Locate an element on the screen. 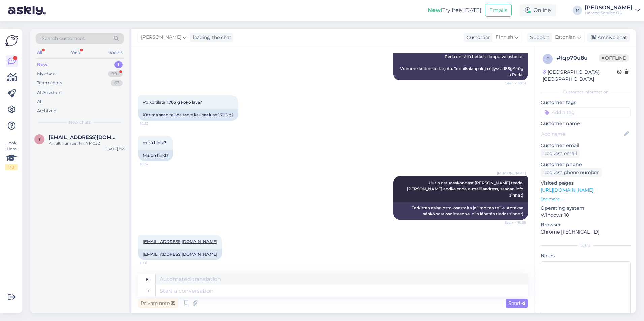  div: Horeca Service OÜ is located at coordinates (609, 13).